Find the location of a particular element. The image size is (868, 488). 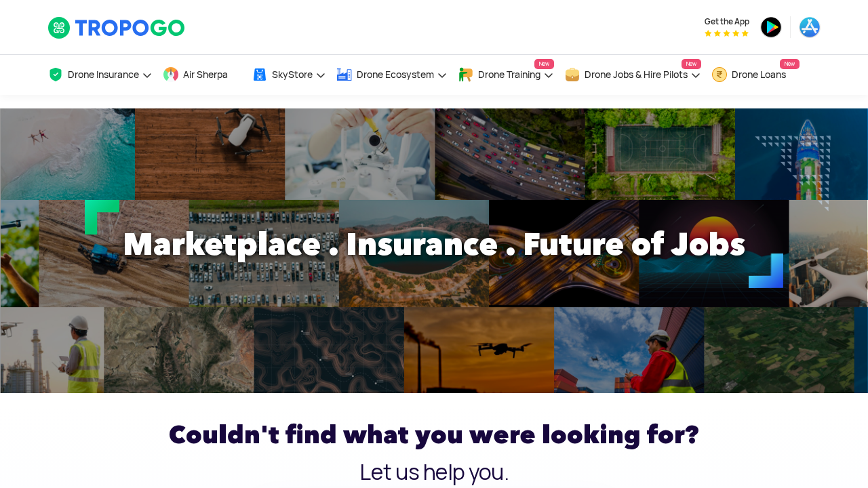

a: Drone Ecosystem is located at coordinates (392, 75).